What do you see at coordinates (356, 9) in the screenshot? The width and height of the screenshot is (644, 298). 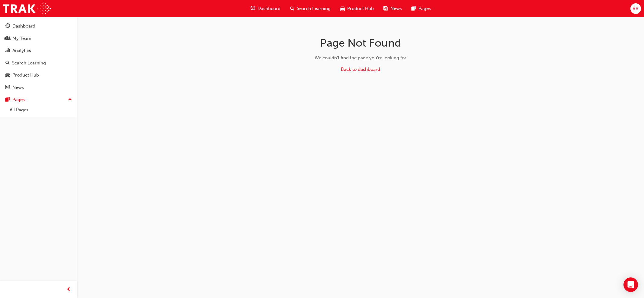 I see `a: car-iconProduct Hub` at bounding box center [356, 9].